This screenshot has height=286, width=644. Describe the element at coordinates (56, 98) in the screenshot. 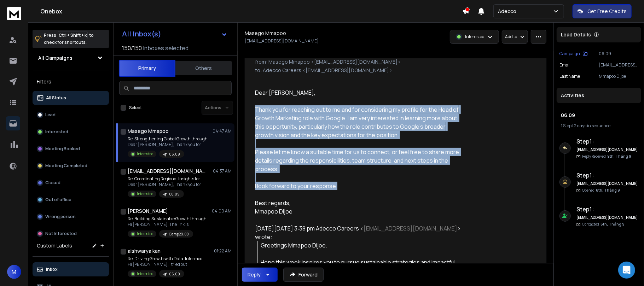

I see `p: All Status` at that location.